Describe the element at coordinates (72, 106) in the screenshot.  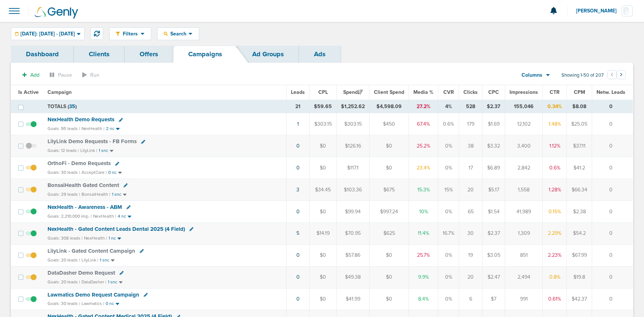
I see `span: 35` at that location.